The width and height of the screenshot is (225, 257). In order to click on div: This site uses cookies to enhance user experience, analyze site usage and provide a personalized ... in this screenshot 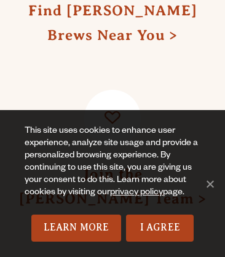, I will do `click(113, 170)`.